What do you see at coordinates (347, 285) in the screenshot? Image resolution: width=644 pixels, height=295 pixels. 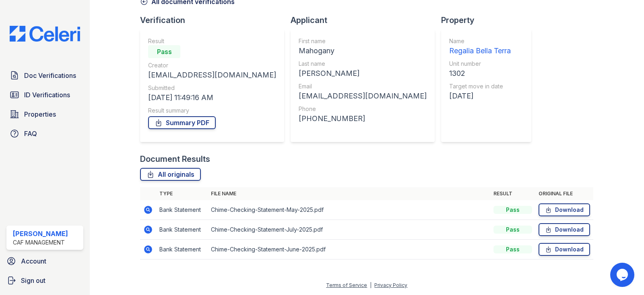 I see `a: Terms of Service` at bounding box center [347, 285].